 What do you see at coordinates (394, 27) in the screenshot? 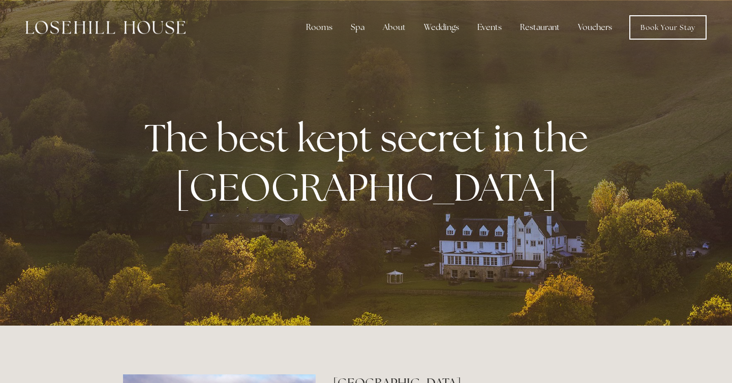
I see `div: About` at bounding box center [394, 27].